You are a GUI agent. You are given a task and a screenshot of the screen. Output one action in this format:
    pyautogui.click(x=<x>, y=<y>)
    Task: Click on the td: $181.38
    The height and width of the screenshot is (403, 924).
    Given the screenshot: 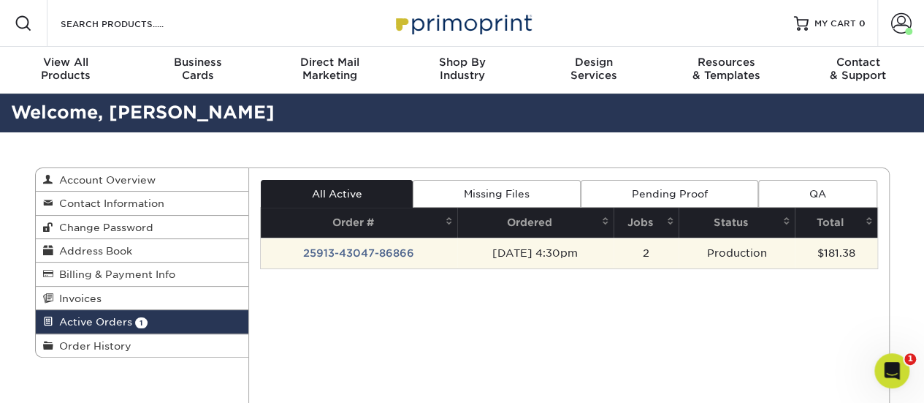 What is the action you would take?
    pyautogui.click(x=836, y=253)
    